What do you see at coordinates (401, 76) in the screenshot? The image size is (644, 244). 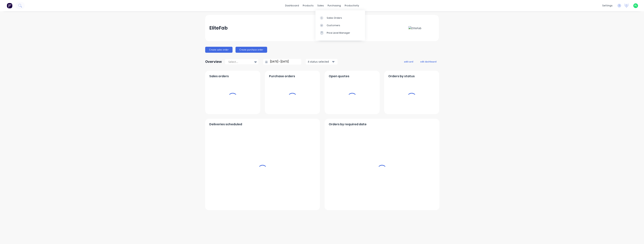 I see `span: Orders by status` at bounding box center [401, 76].